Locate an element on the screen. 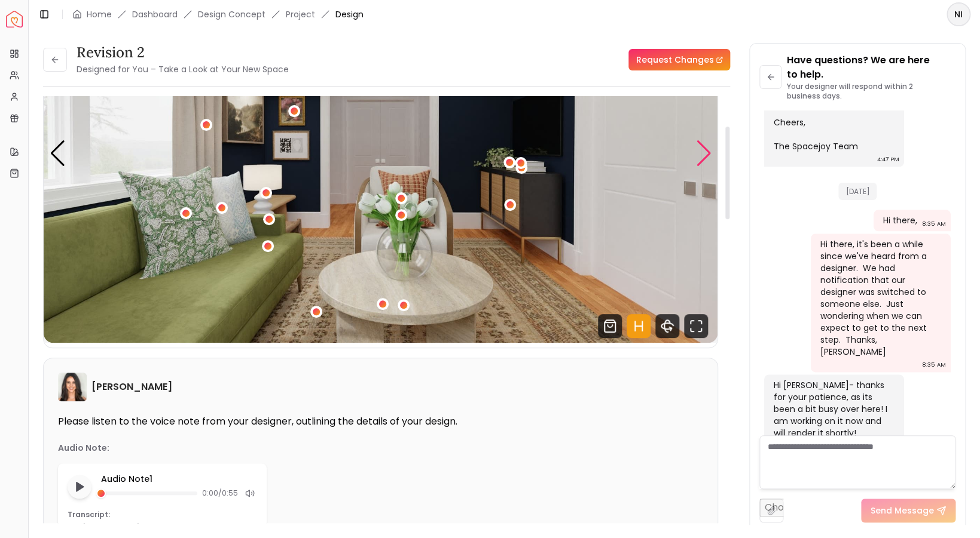  p: Have questions? We are here to help. is located at coordinates (871, 68).